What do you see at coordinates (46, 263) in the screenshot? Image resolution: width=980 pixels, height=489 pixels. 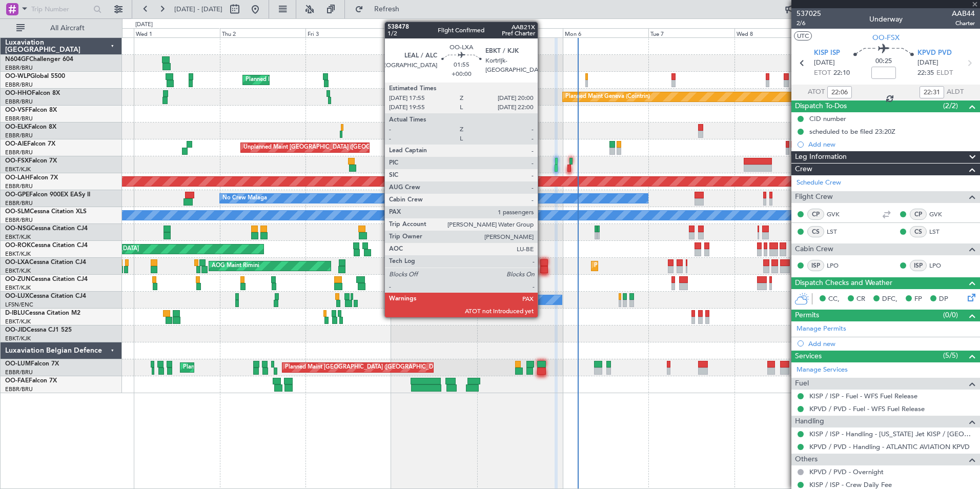 I see `a: OO-LXACessna Citation CJ4` at bounding box center [46, 263].